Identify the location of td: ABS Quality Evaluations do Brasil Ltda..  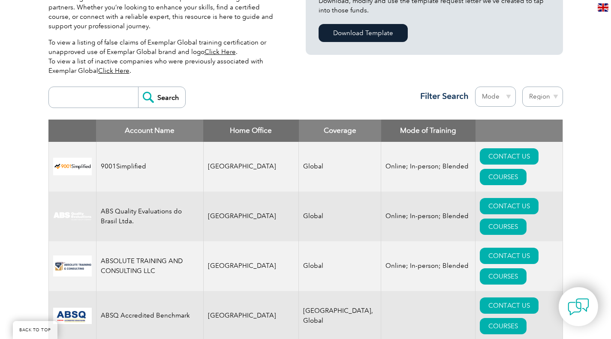
(150, 216).